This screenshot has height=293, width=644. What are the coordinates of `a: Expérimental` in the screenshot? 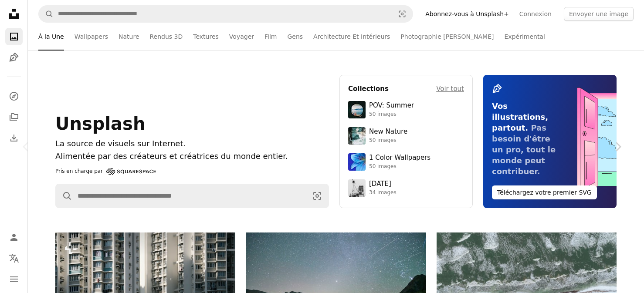 It's located at (525, 37).